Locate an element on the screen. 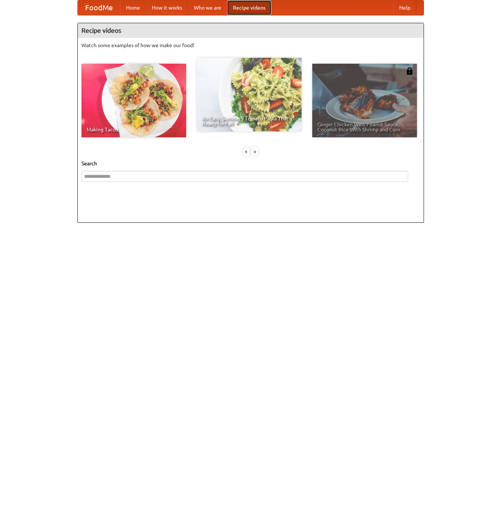 Image resolution: width=501 pixels, height=521 pixels. a: Help is located at coordinates (405, 8).